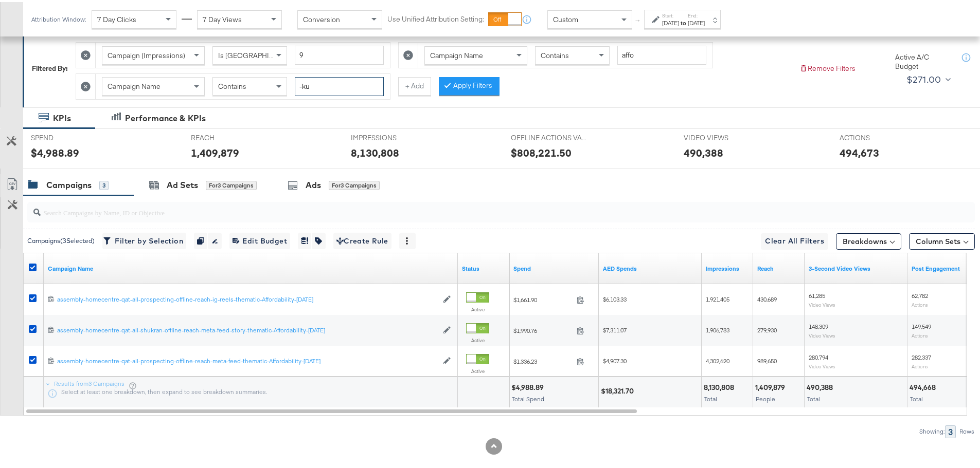 The height and width of the screenshot is (468, 980). I want to click on div: Rows, so click(967, 430).